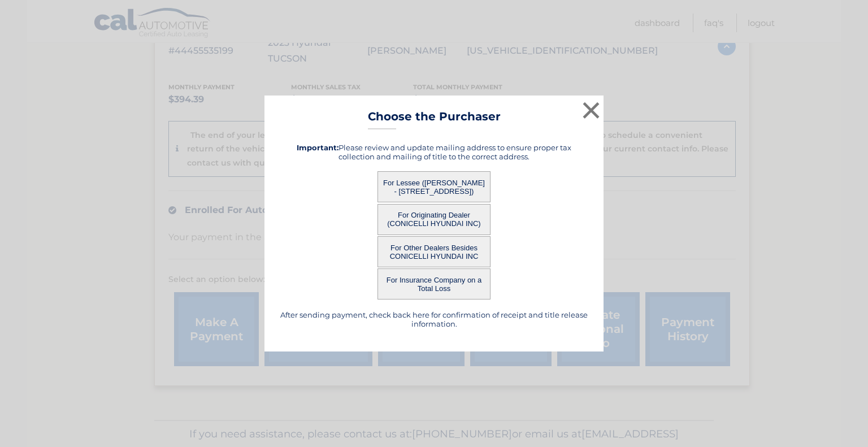  Describe the element at coordinates (434, 252) in the screenshot. I see `button: For Other Dealers Besides CONICELLI HYUNDAI INC` at that location.